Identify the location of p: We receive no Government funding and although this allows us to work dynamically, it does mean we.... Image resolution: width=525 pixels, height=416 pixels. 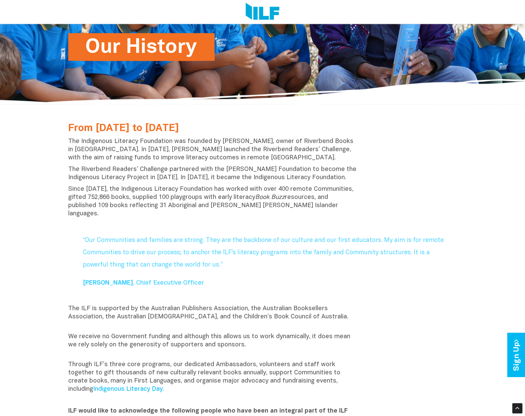
(213, 345).